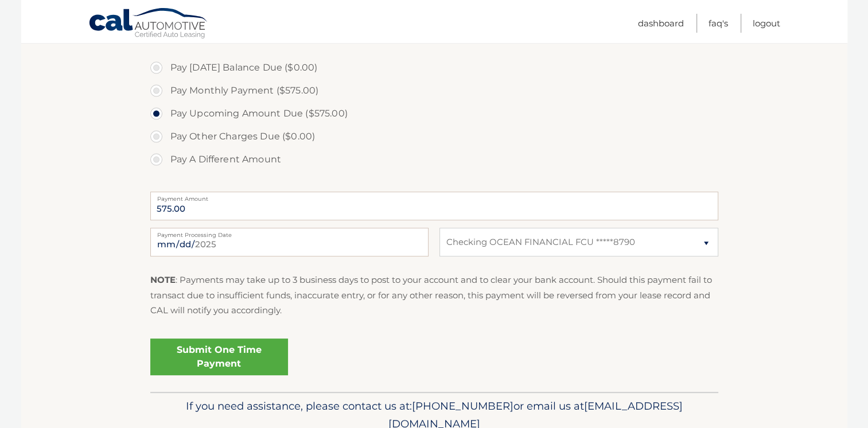 This screenshot has width=868, height=428. Describe the element at coordinates (219, 357) in the screenshot. I see `a: Submit One Time Payment` at that location.